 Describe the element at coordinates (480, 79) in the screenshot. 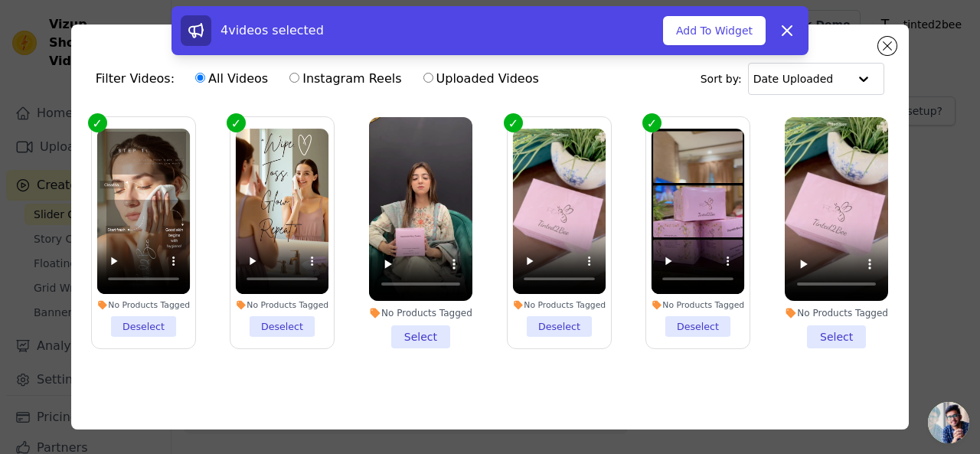

I see `label: Uploaded Videos` at that location.